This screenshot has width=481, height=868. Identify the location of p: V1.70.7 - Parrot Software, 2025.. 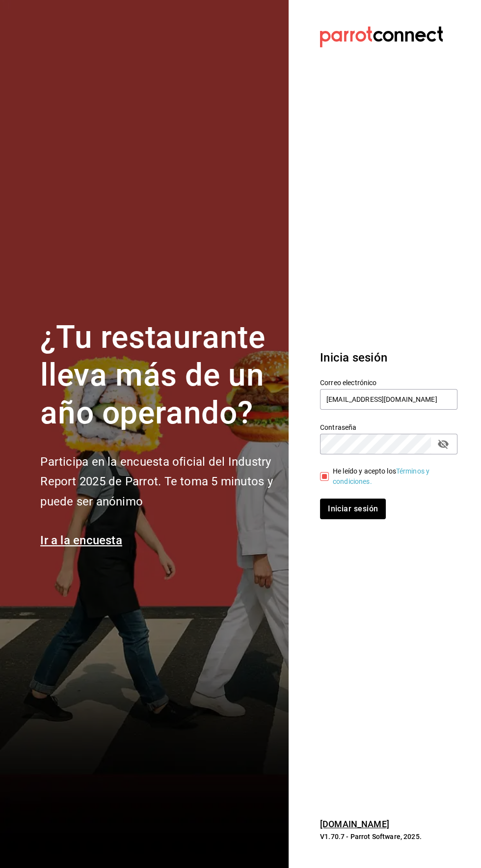
(389, 836).